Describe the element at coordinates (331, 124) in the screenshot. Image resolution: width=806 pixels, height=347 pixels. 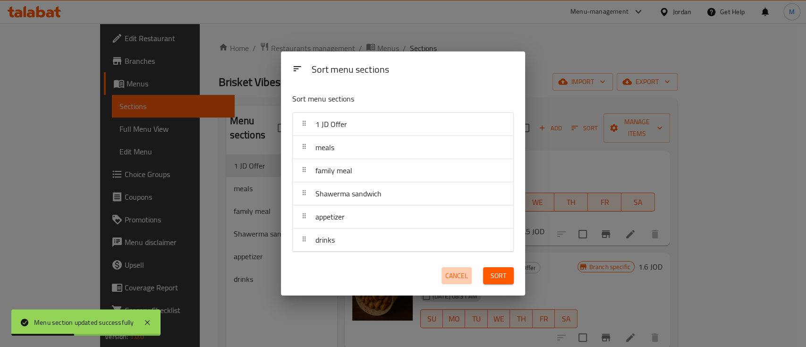
I see `span: 1 JD Offer` at that location.